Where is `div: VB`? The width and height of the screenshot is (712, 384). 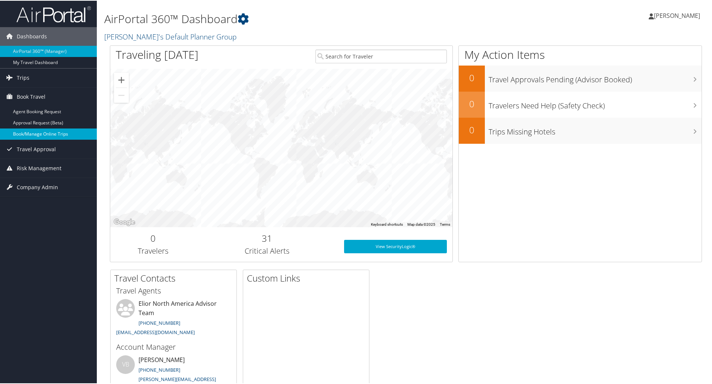 div: VB is located at coordinates (126, 364).